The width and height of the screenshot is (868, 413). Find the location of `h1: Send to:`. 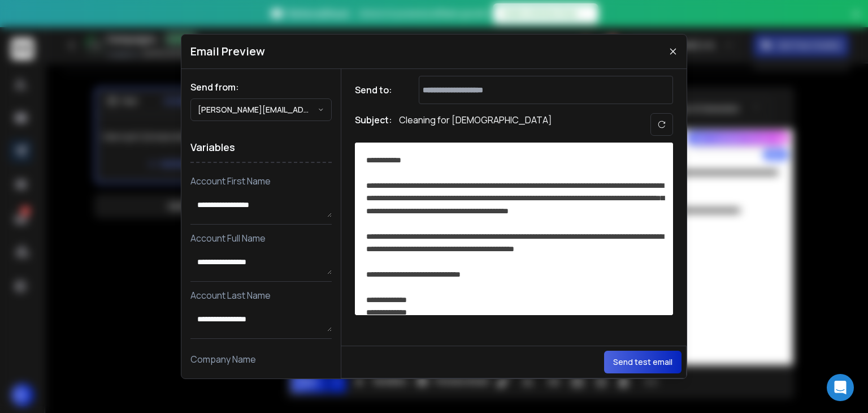

h1: Send to: is located at coordinates (378, 90).